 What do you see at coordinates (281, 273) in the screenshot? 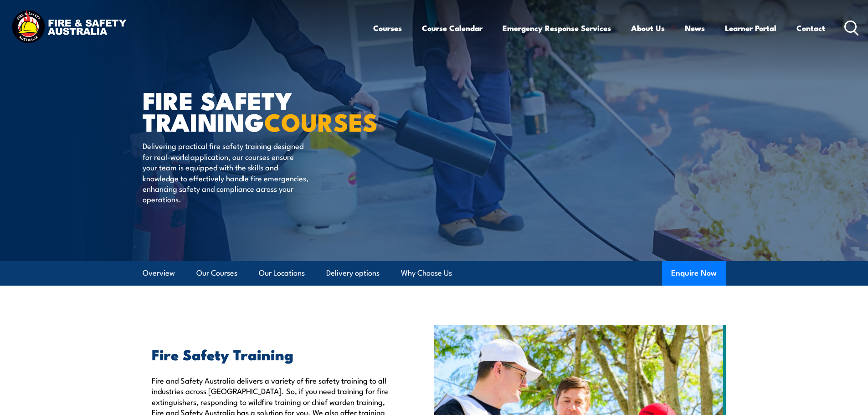
I see `a: Our Locations` at bounding box center [281, 273].